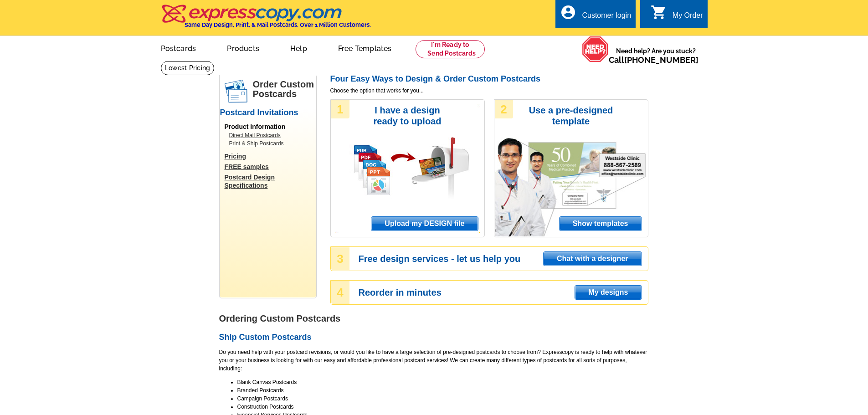  I want to click on li: Campaign Postcards, so click(443, 398).